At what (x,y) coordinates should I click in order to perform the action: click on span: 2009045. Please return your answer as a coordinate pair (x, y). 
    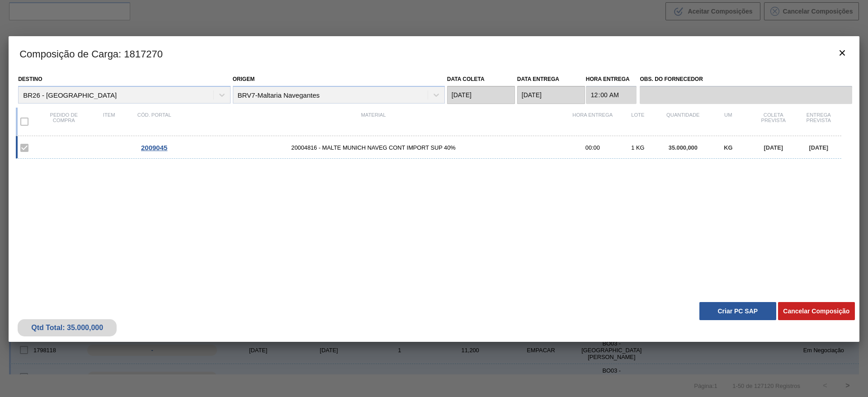
    Looking at the image, I should click on (154, 147).